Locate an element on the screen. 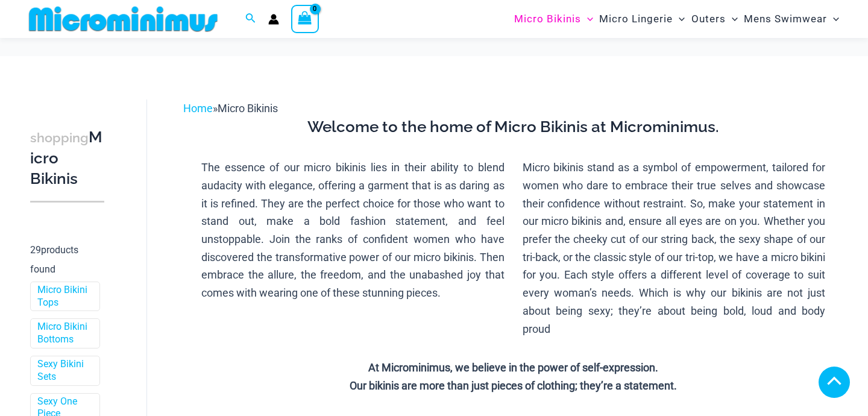 The width and height of the screenshot is (868, 416). a: Micro LingerieMenu ToggleMenu Toggle is located at coordinates (642, 19).